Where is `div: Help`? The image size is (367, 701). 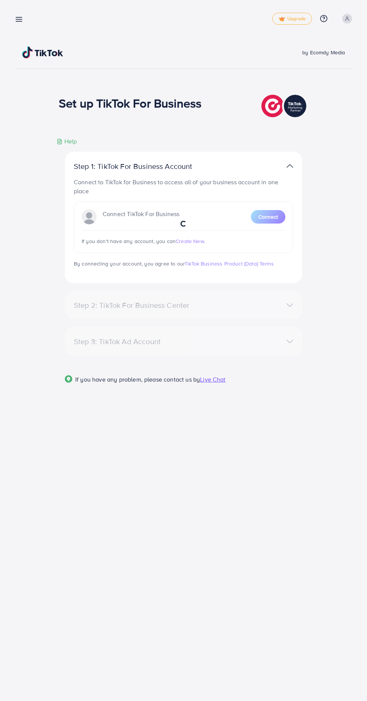 div: Help is located at coordinates (67, 141).